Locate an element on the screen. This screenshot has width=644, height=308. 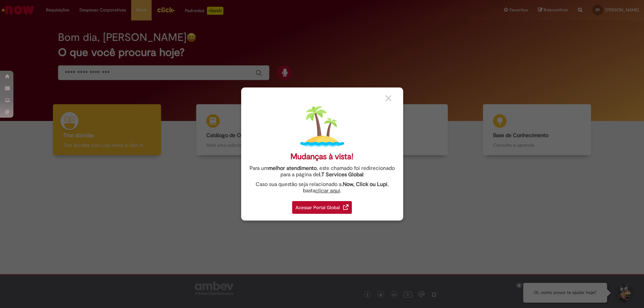
div: Mudanças à vista! is located at coordinates (322, 156).